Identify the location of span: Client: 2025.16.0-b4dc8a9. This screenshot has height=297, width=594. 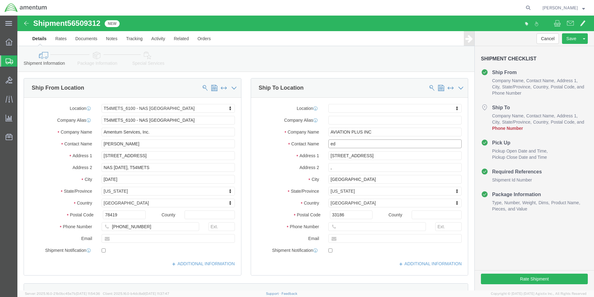
(136, 293).